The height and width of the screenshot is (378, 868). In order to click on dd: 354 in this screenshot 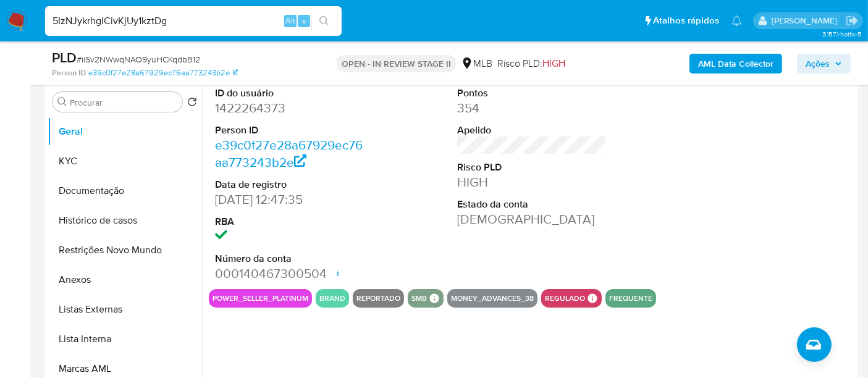, I will do `click(532, 108)`.